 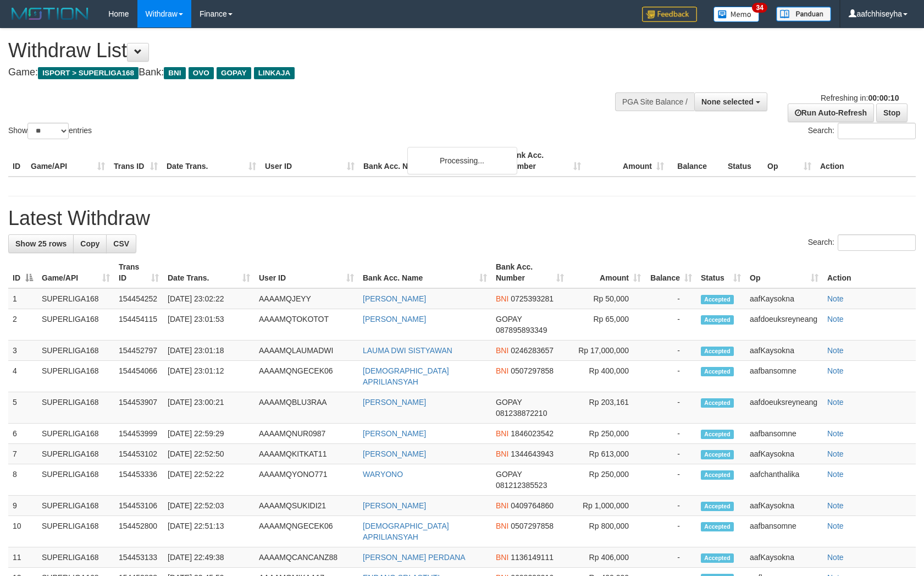 What do you see at coordinates (425, 272) in the screenshot?
I see `th: Bank Acc. Name: activate to sort column ascending` at bounding box center [425, 272].